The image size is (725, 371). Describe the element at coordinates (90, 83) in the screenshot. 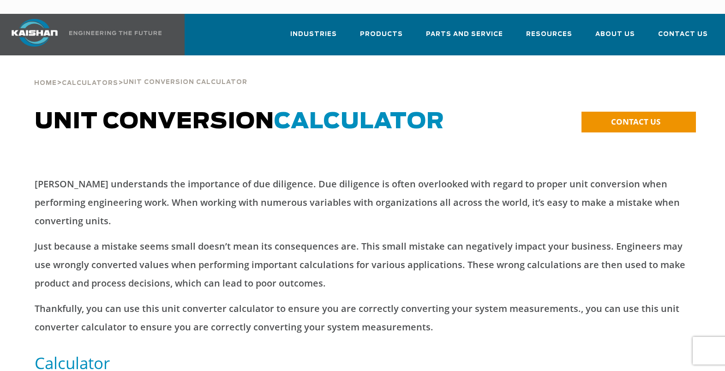

I see `a: Calculators` at that location.